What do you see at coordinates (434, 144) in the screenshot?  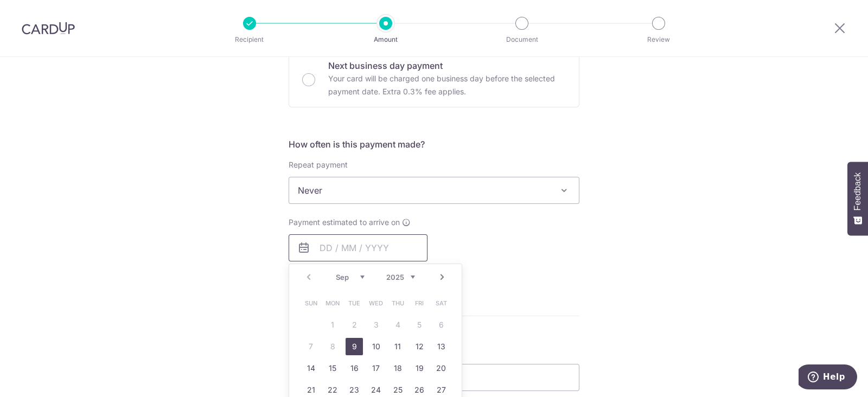 I see `h5: How often is this payment made?` at bounding box center [434, 144].